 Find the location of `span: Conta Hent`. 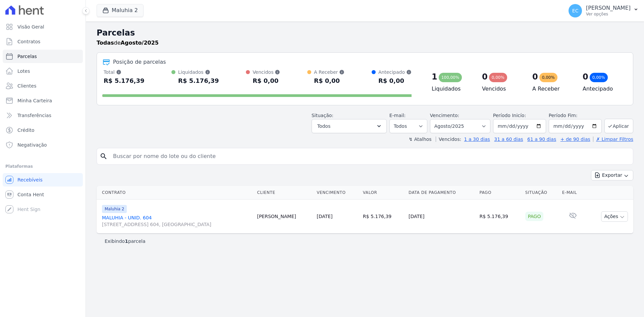

span: Conta Hent is located at coordinates (31, 195).